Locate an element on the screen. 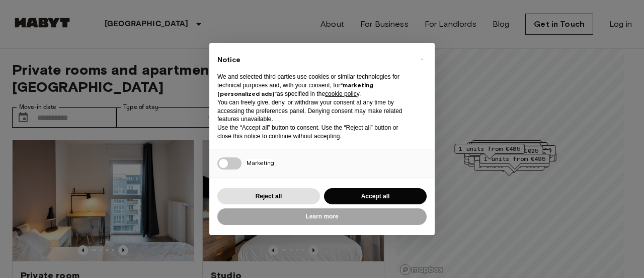 The height and width of the screenshot is (278, 644). button: Reject all is located at coordinates (269, 196).